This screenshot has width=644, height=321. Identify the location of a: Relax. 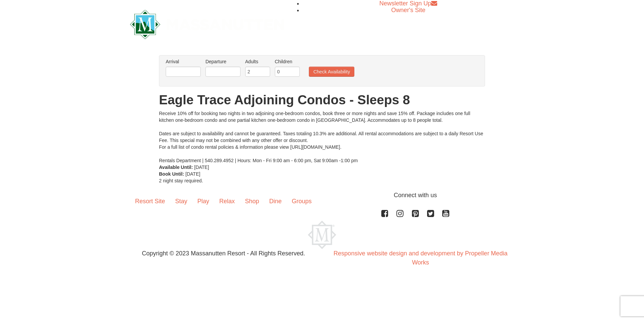
(227, 201).